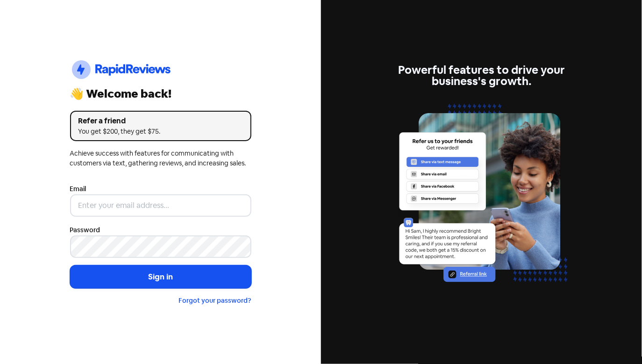  Describe the element at coordinates (161, 158) in the screenshot. I see `div: Achieve success with features for communicating with customers via text, gathering reviews, and i...` at that location.